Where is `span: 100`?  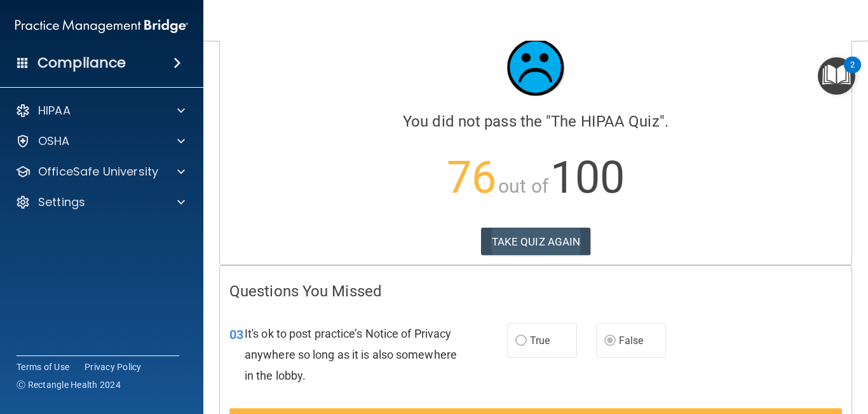
span: 100 is located at coordinates (587, 177).